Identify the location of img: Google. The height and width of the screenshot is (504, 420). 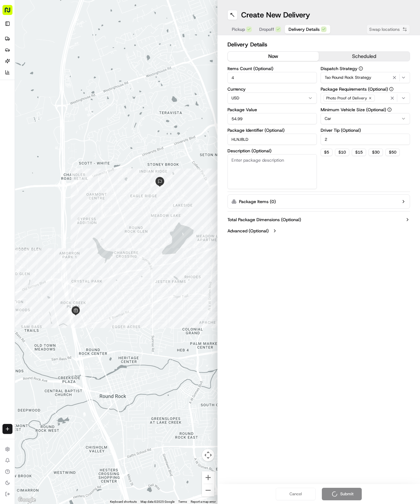
(27, 500).